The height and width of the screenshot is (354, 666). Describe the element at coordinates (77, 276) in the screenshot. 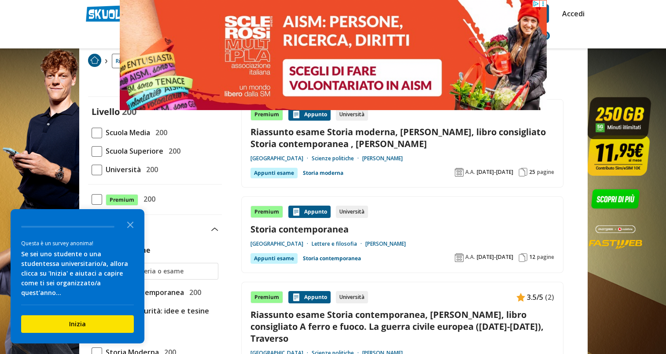

I see `div: Survey` at that location.